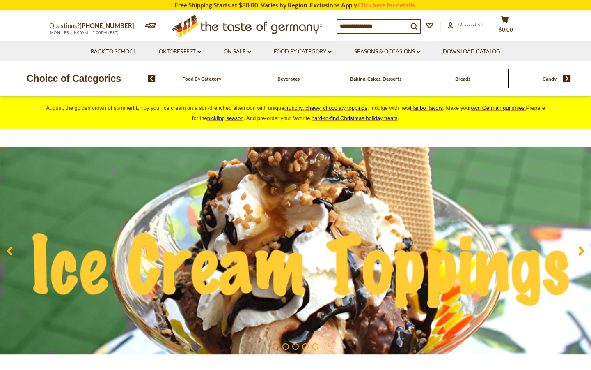 The height and width of the screenshot is (370, 591). Describe the element at coordinates (472, 52) in the screenshot. I see `a: Download Catalog` at that location.